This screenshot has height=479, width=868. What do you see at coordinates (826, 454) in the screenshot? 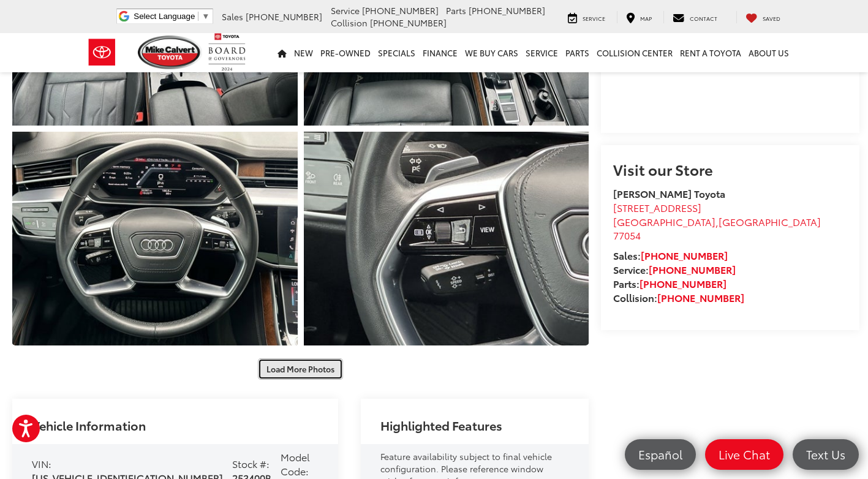
I see `span: Text Us` at bounding box center [826, 454].